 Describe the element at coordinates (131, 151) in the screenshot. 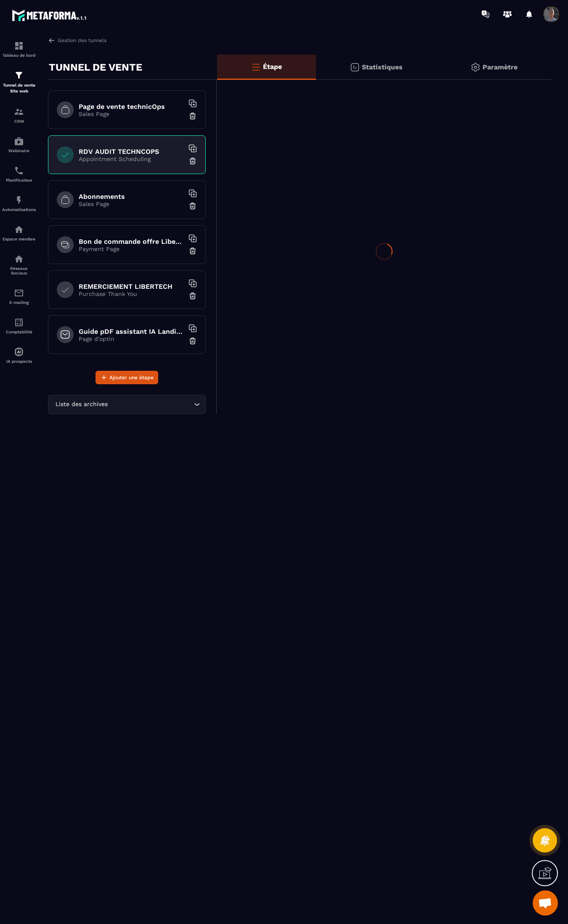

I see `h6: RDV AUDIT TECHNCOPS` at that location.